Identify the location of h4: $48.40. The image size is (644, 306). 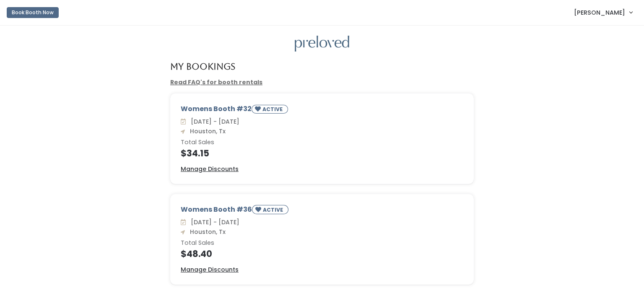
(322, 254).